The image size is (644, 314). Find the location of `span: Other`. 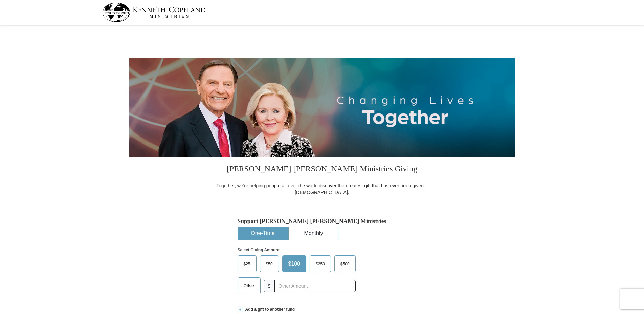

span: Other is located at coordinates (249, 286).